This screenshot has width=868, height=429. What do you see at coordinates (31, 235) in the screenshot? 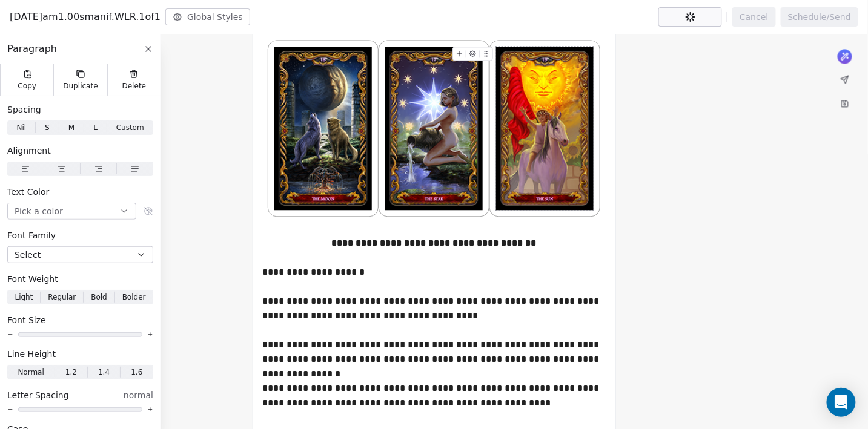
I see `span: Font Family` at bounding box center [31, 235].